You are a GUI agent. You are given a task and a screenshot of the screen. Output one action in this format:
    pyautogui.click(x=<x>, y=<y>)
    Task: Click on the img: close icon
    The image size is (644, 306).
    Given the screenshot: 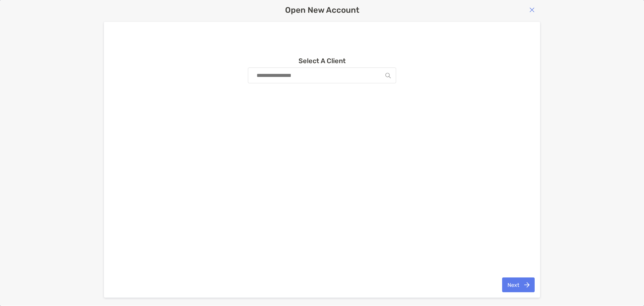 What is the action you would take?
    pyautogui.click(x=532, y=10)
    